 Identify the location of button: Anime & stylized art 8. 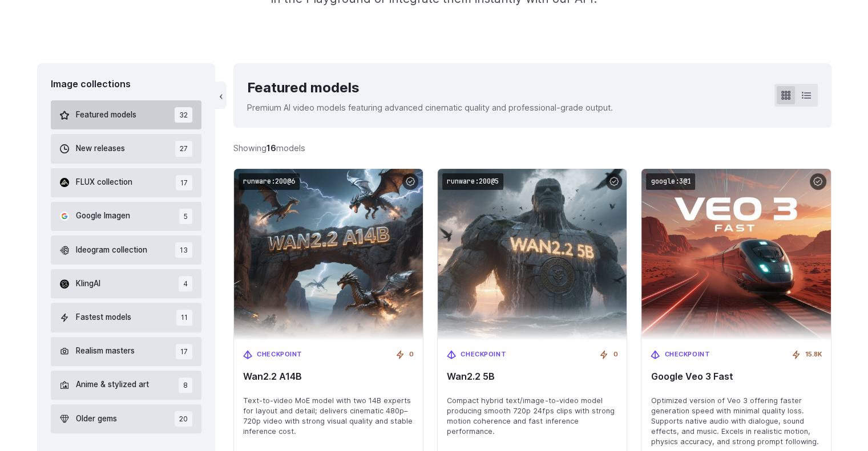
(126, 385).